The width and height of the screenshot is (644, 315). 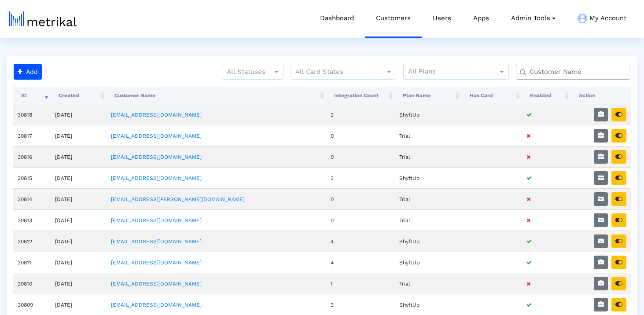 What do you see at coordinates (32, 157) in the screenshot?
I see `td: 30816` at bounding box center [32, 157].